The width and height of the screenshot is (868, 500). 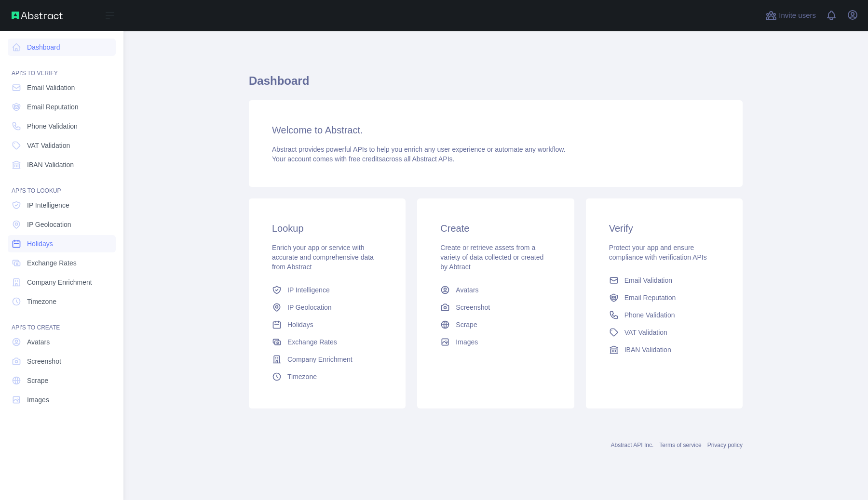 What do you see at coordinates (323, 257) in the screenshot?
I see `span: Enrich your app or service with accurate and comprehensive data from Abstract` at bounding box center [323, 257].